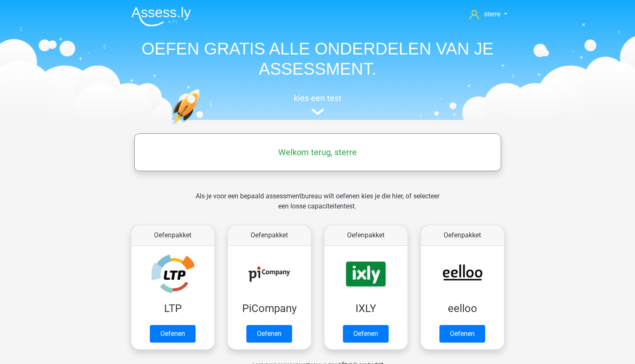 This screenshot has width=635, height=364. I want to click on img: oefenen, so click(201, 127).